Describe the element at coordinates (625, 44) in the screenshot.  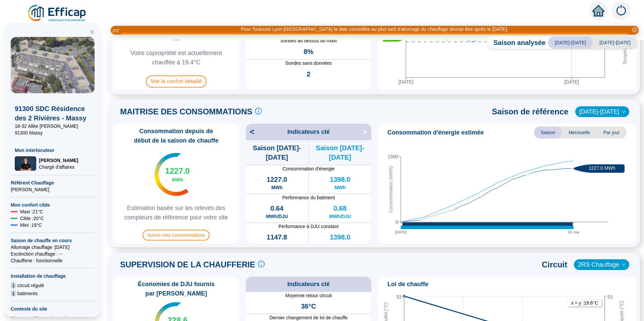
I see `tspan: Températures cibles` at that location.